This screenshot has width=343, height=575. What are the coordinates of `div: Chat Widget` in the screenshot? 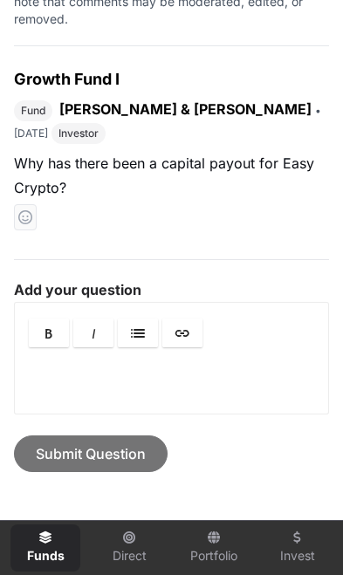 It's located at (299, 533).